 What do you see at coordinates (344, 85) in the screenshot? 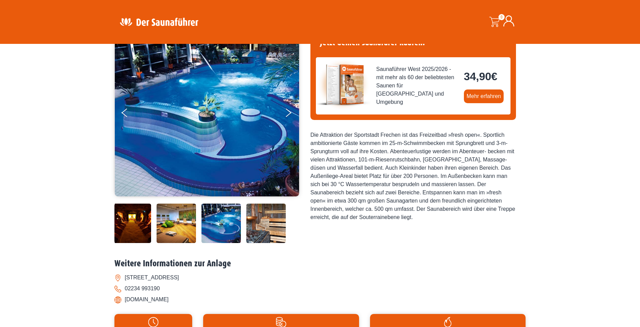
I see `img: der-saunafuehrer-2025-west.jpg` at bounding box center [344, 85].